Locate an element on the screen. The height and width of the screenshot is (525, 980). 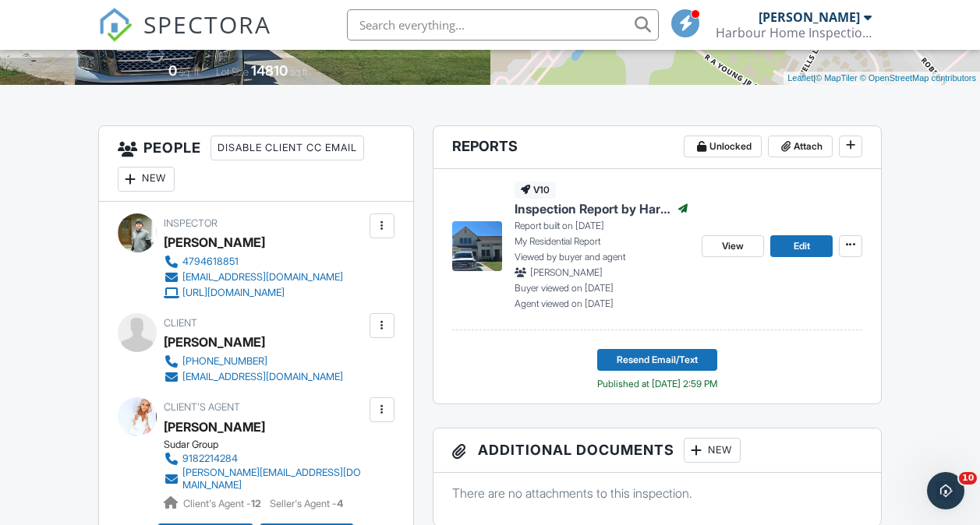
div: 9182214284 is located at coordinates (210, 459).